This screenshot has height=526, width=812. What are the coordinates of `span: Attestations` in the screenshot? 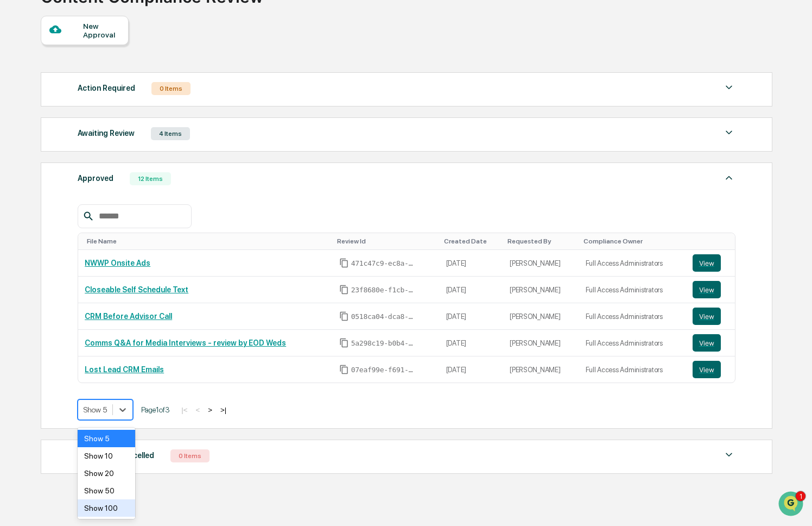 It's located at (112, 198).